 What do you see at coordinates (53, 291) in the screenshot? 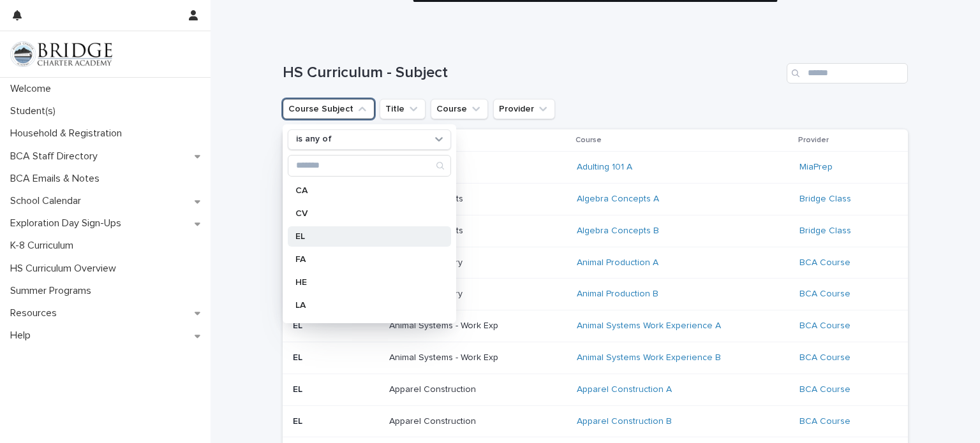
I see `p: Summer Programs` at bounding box center [53, 291].